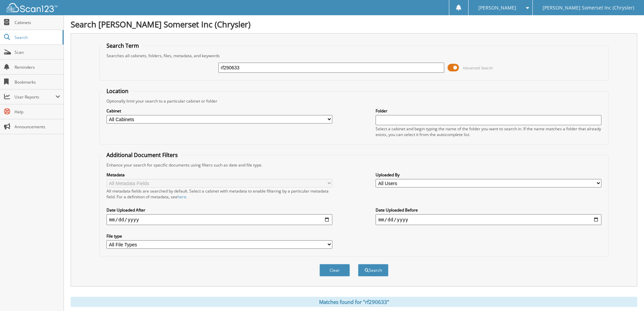 The height and width of the screenshot is (311, 644). I want to click on label: Uploaded By, so click(488, 175).